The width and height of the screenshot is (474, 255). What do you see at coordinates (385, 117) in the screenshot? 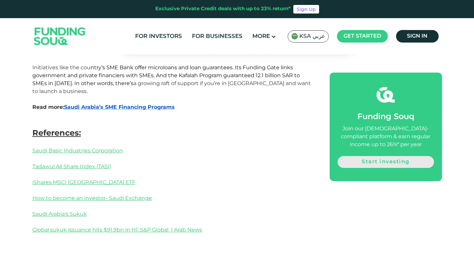
I see `span: Funding Souq` at bounding box center [385, 117].